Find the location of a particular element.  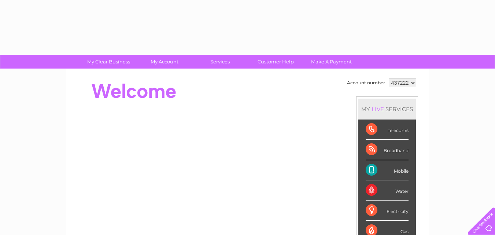

div: MY SERVICES is located at coordinates (387, 109).